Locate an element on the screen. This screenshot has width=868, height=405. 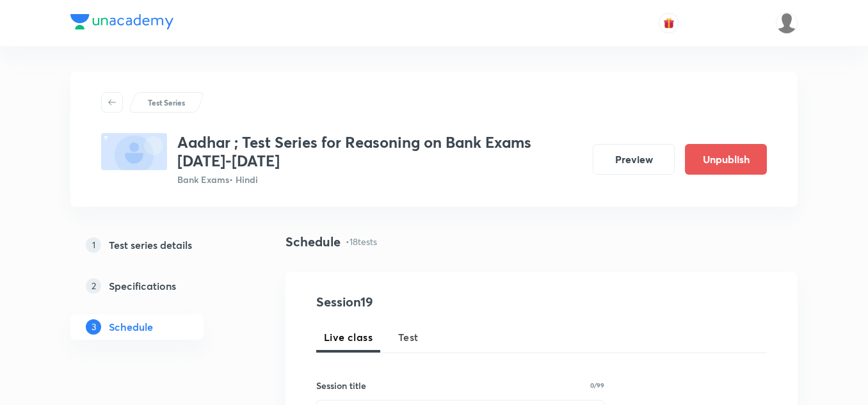
h6: Session title is located at coordinates (341, 385).